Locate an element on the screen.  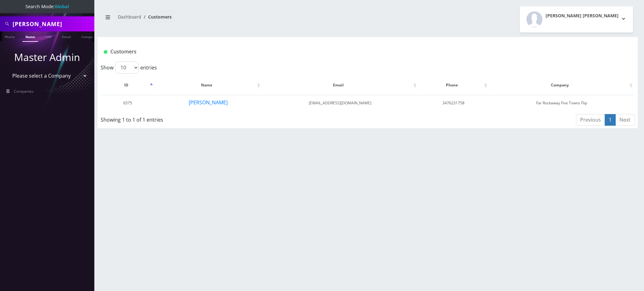
li: Customers is located at coordinates (156, 17).